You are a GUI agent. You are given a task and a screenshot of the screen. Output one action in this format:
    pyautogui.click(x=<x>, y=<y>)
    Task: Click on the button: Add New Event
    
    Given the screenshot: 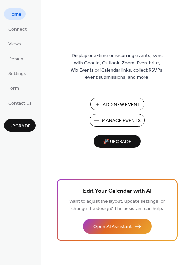 What is the action you would take?
    pyautogui.click(x=117, y=104)
    